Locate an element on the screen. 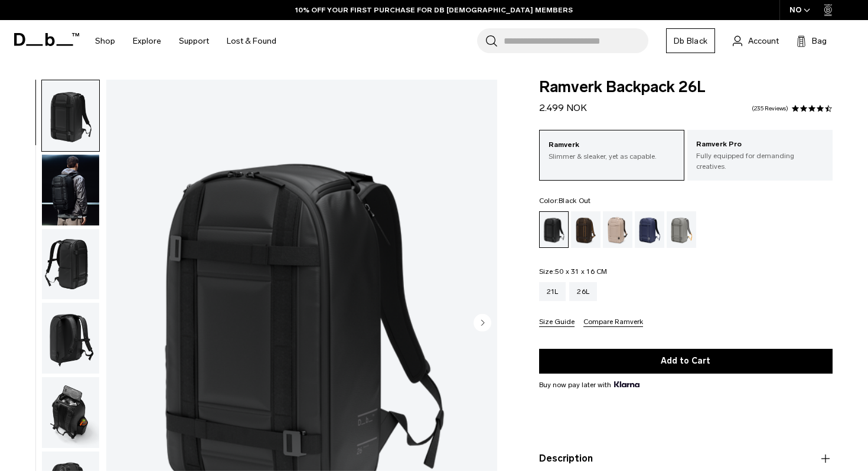 The width and height of the screenshot is (868, 471). span: 2.499 NOK is located at coordinates (563, 108).